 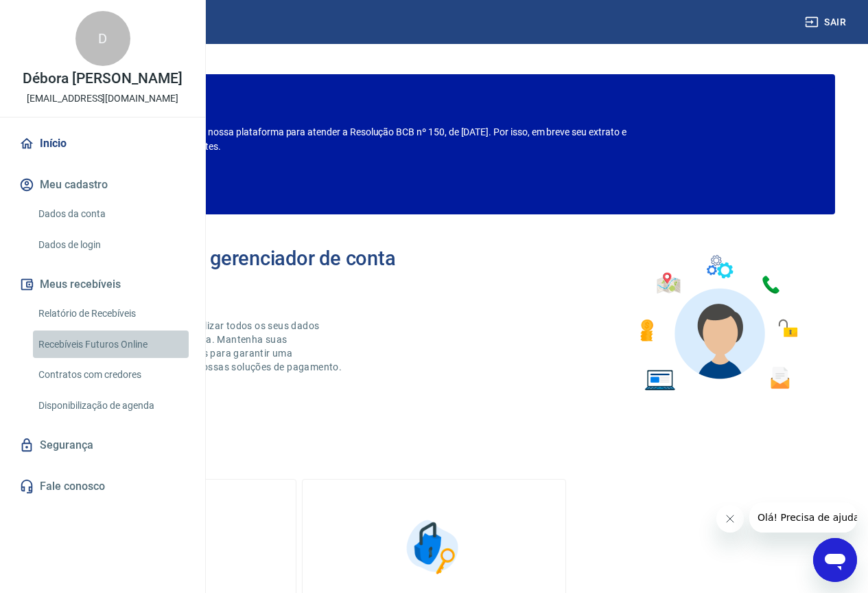 I want to click on a: Relatório de Recebíveis, so click(x=110, y=313).